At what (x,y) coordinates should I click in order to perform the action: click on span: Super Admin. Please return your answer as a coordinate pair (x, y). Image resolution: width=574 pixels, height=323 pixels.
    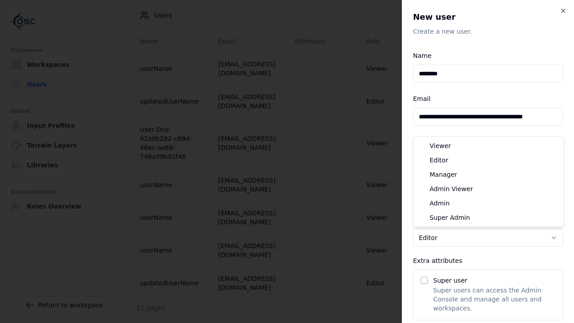
    Looking at the image, I should click on (449, 217).